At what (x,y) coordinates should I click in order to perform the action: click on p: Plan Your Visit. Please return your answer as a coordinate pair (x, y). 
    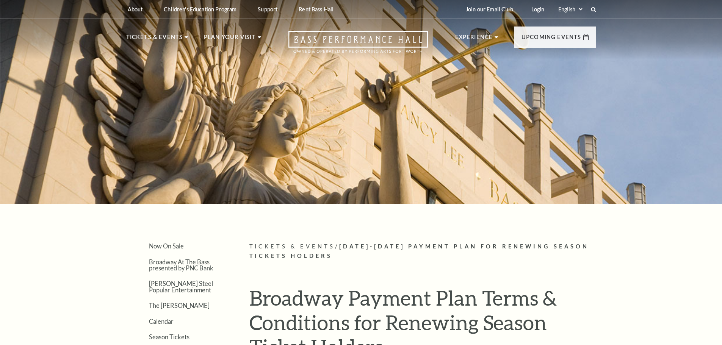
    Looking at the image, I should click on (230, 39).